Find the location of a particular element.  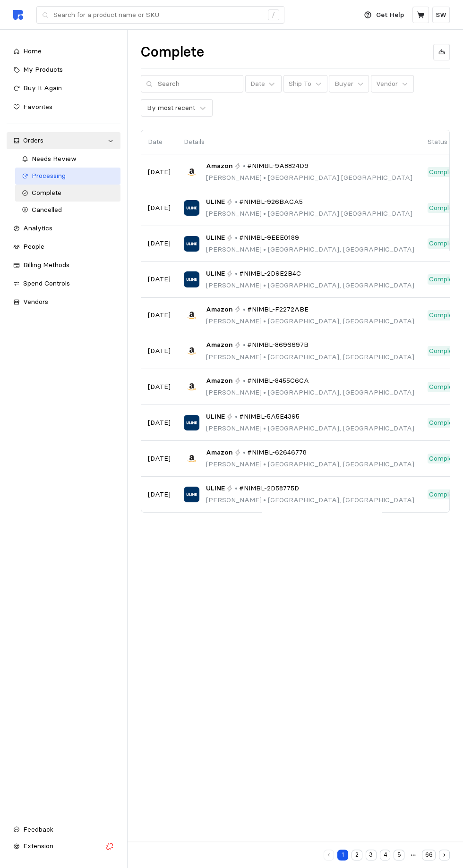

a: Favorites is located at coordinates (63, 107).